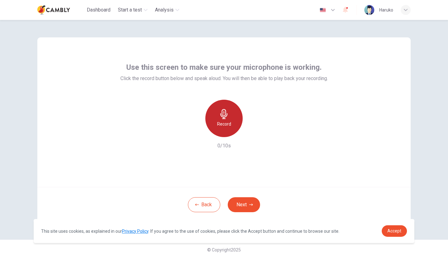  What do you see at coordinates (386, 10) in the screenshot?
I see `div: Haruko` at bounding box center [386, 10].